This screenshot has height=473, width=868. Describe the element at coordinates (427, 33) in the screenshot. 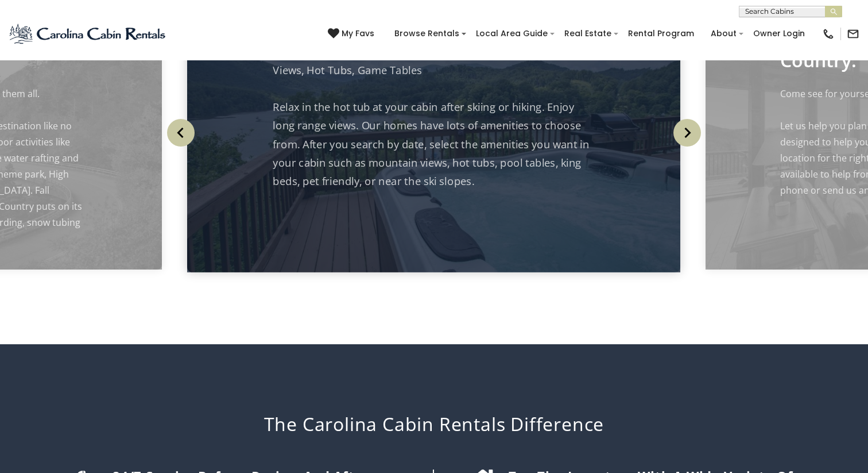

I see `a: Browse Rentals` at that location.